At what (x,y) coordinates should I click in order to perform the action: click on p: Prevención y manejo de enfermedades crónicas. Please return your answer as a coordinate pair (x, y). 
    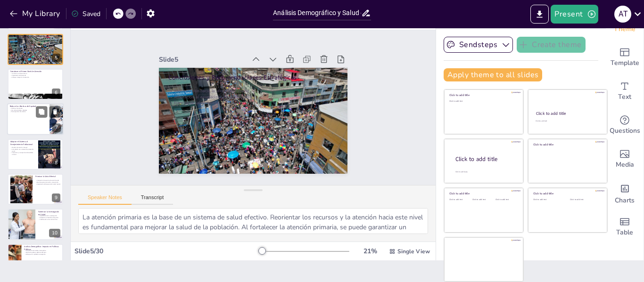
    Looking at the image, I should click on (23, 153).